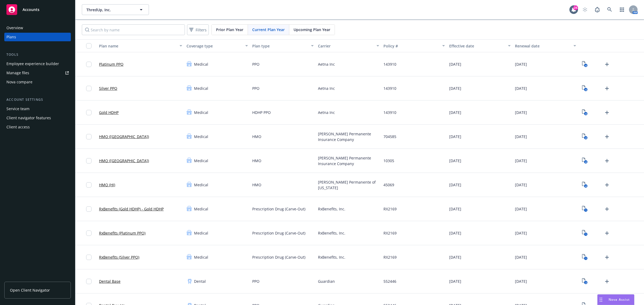 This screenshot has width=644, height=305. Describe the element at coordinates (131, 209) in the screenshot. I see `a: RxBenefits (Gold HDHP) - Gold HDHP` at that location.